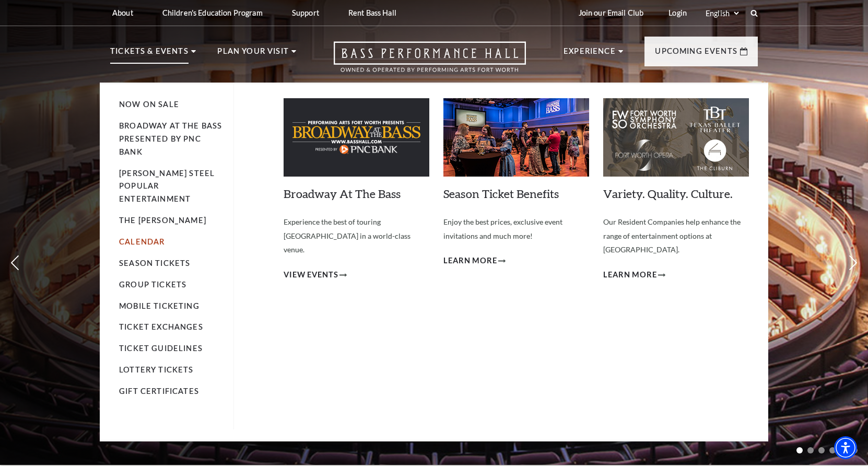 The height and width of the screenshot is (466, 868). What do you see at coordinates (155, 263) in the screenshot?
I see `a: Season Tickets` at bounding box center [155, 263].